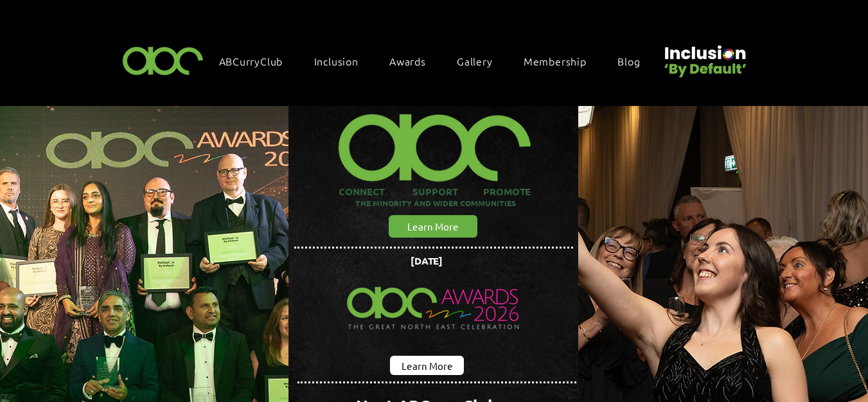  What do you see at coordinates (475, 61) in the screenshot?
I see `span: Gallery` at bounding box center [475, 61].